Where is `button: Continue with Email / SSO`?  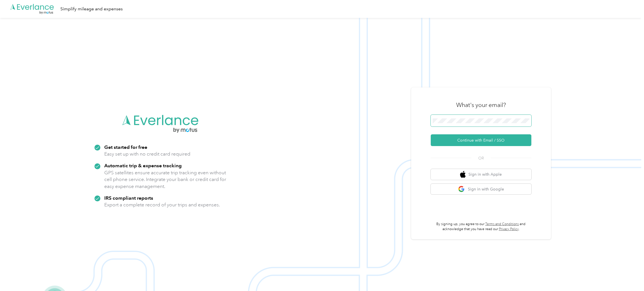
button: Continue with Email / SSO is located at coordinates (481, 140).